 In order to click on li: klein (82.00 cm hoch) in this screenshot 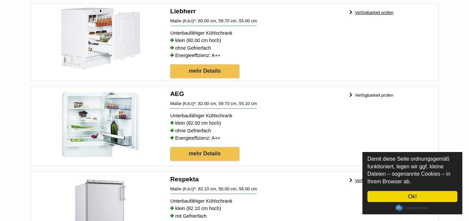, I will do `click(257, 123)`.